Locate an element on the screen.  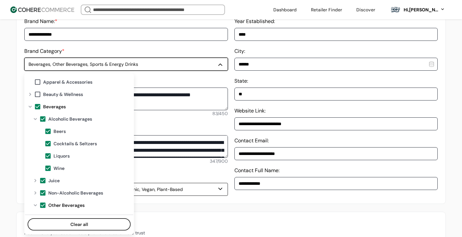
span: Liquors is located at coordinates (62, 156).